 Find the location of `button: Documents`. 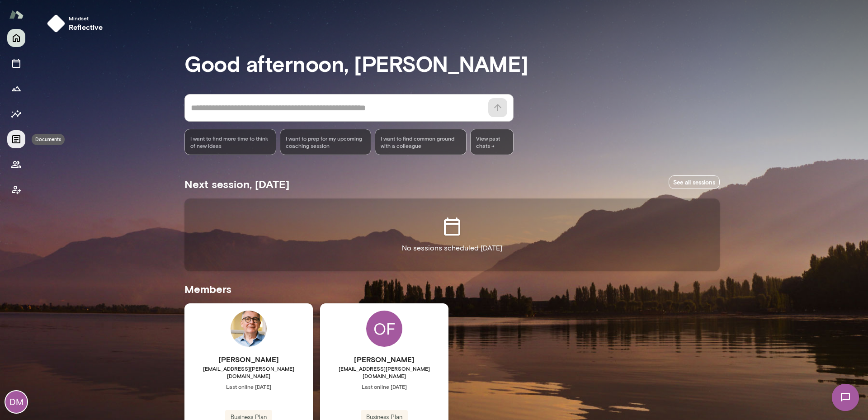

button: Documents is located at coordinates (16, 139).